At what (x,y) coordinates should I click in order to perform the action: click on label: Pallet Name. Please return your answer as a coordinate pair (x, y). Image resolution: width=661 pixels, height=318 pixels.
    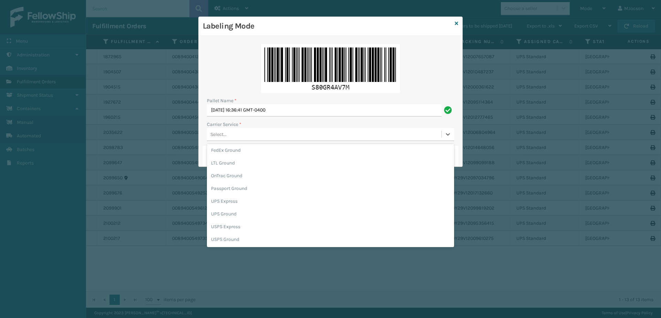
    Looking at the image, I should click on (222, 100).